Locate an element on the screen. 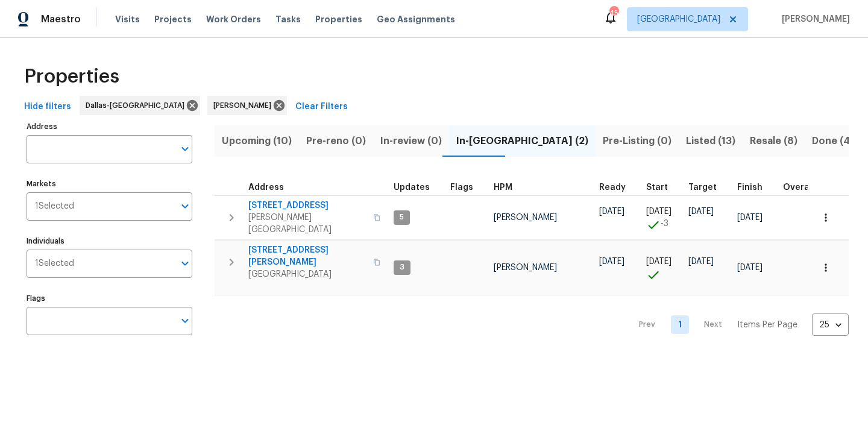 Image resolution: width=868 pixels, height=422 pixels. div: Projected renovation finish date is located at coordinates (755, 187).